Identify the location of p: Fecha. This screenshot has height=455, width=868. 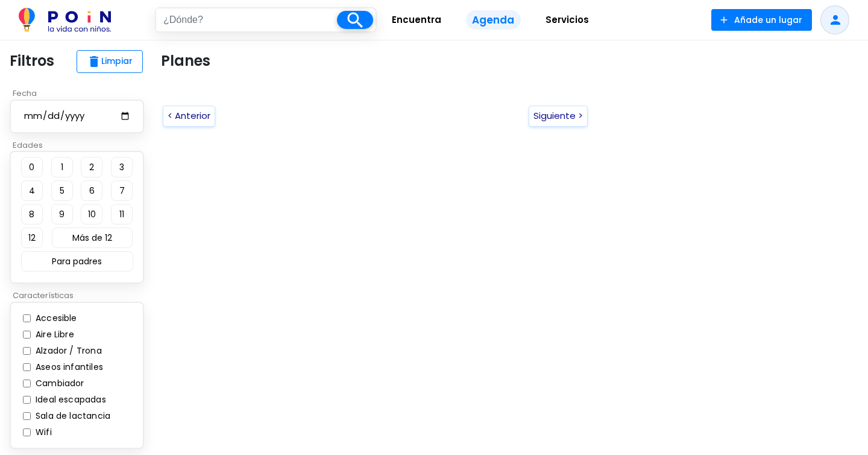
(80, 93).